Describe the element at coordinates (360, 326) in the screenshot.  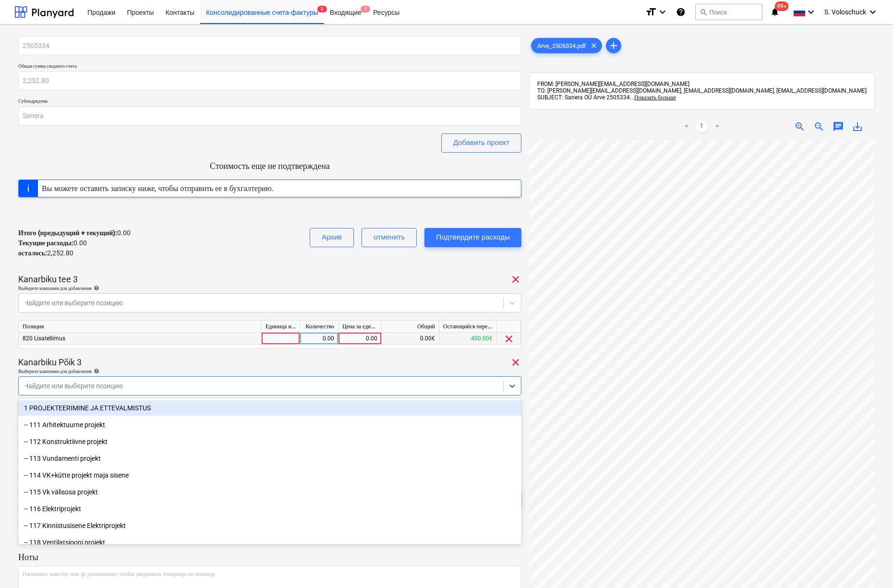
I see `div: Цена за единицу товара` at that location.